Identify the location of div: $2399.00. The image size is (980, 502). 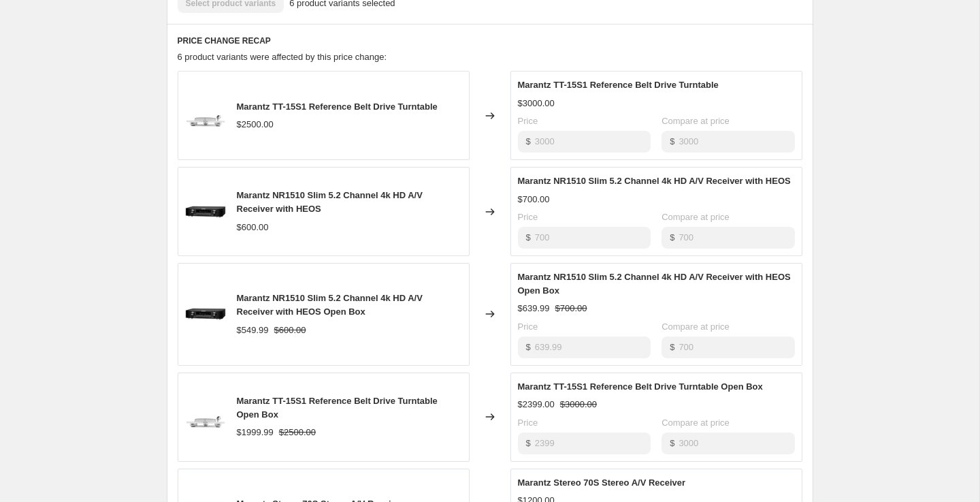
(536, 405).